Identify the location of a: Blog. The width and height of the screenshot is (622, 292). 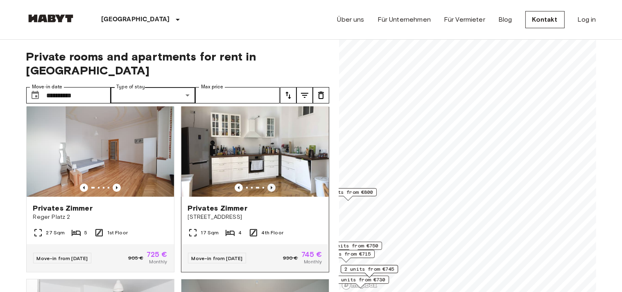
(505, 20).